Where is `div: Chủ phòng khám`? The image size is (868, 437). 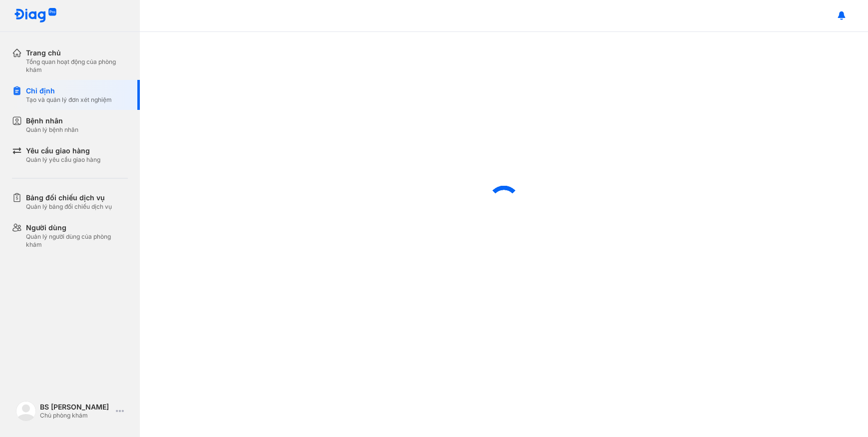 div: Chủ phòng khám is located at coordinates (76, 416).